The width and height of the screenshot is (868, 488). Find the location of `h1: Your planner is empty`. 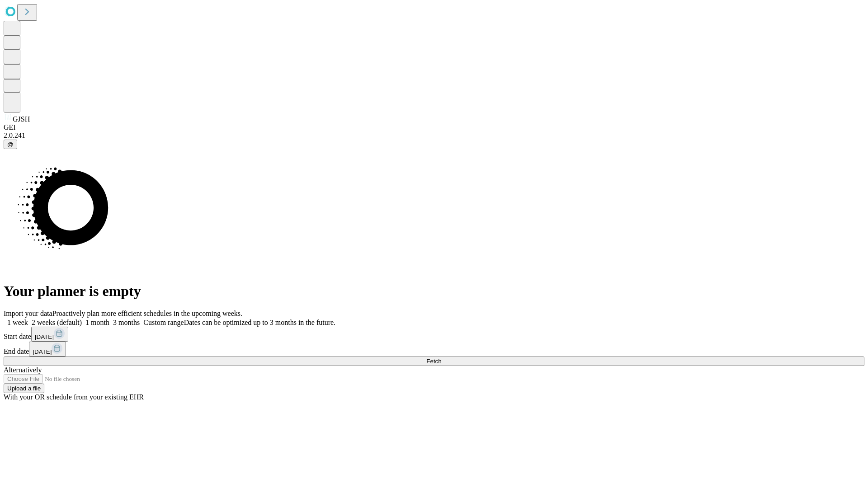

h1: Your planner is empty is located at coordinates (434, 291).